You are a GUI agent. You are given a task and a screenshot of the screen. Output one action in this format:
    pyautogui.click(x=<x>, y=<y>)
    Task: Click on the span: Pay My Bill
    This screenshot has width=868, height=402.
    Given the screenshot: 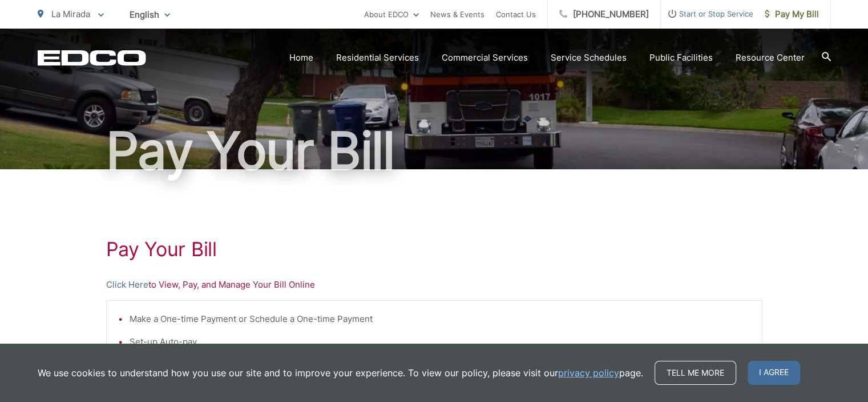 What is the action you would take?
    pyautogui.click(x=792, y=15)
    